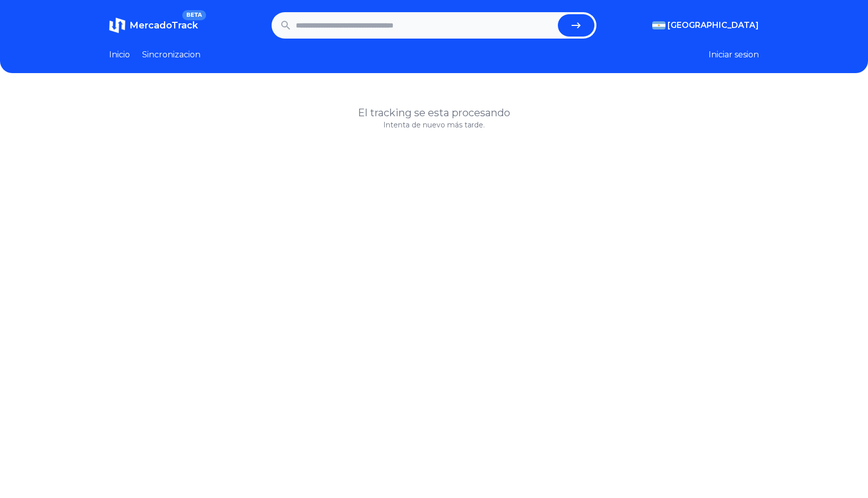  Describe the element at coordinates (193, 15) in the screenshot. I see `span: BETA` at that location.